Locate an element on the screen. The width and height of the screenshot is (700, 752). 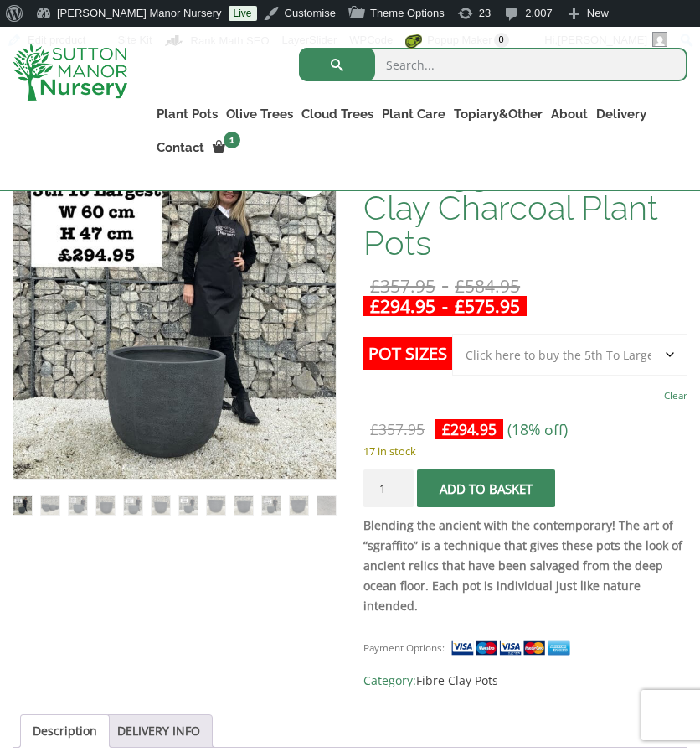
input: Product quantity is located at coordinates (389, 488).